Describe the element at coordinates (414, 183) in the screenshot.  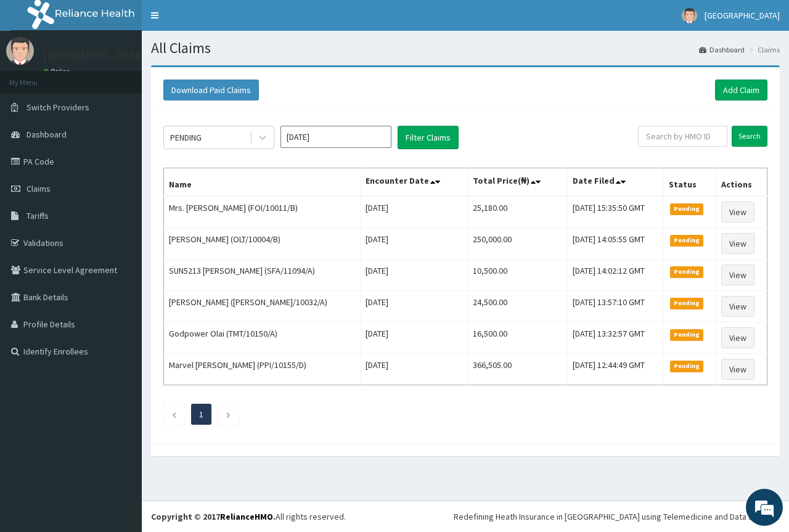
I see `th: Encounter Date` at that location.